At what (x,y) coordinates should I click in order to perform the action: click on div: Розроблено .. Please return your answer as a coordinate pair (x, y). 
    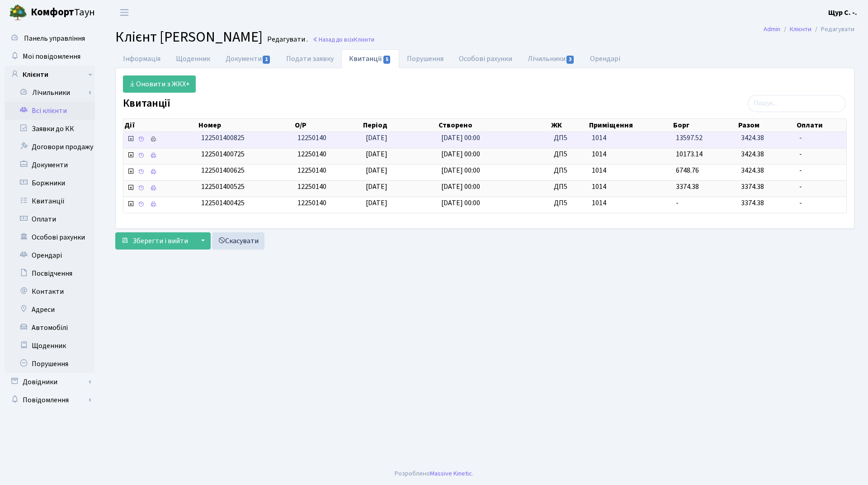
    Looking at the image, I should click on (434, 473).